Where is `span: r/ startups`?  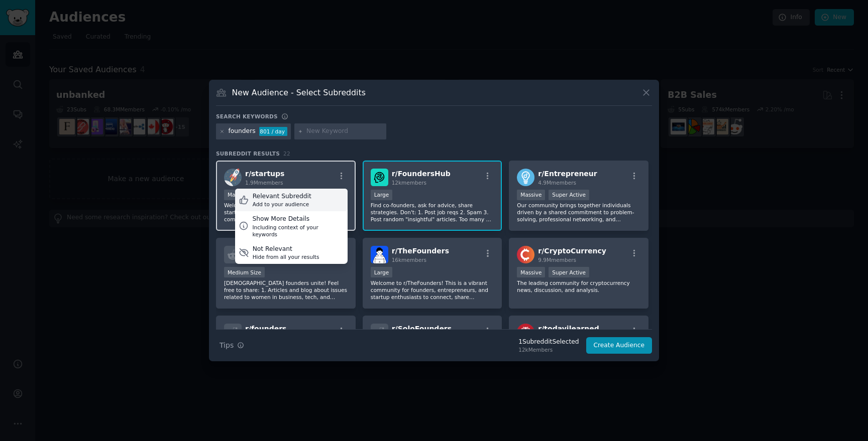
span: r/ startups is located at coordinates (265, 173).